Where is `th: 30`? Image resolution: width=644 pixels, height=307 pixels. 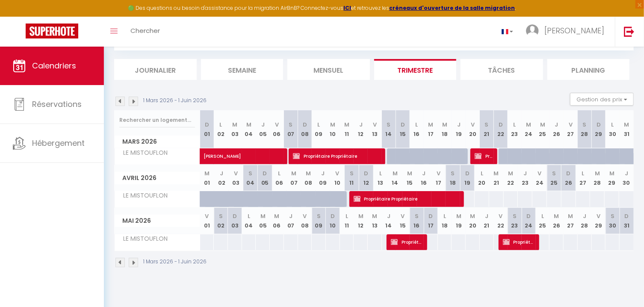 th: 30 is located at coordinates (612, 129).